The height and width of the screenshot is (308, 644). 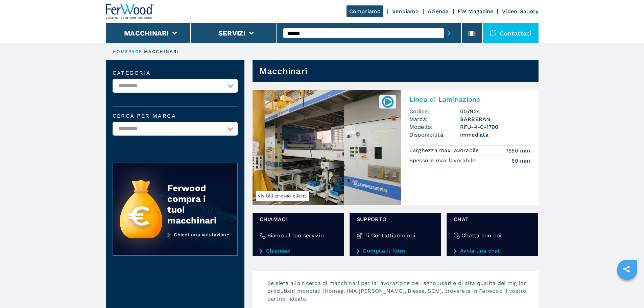 I want to click on em: 50 mm, so click(x=521, y=160).